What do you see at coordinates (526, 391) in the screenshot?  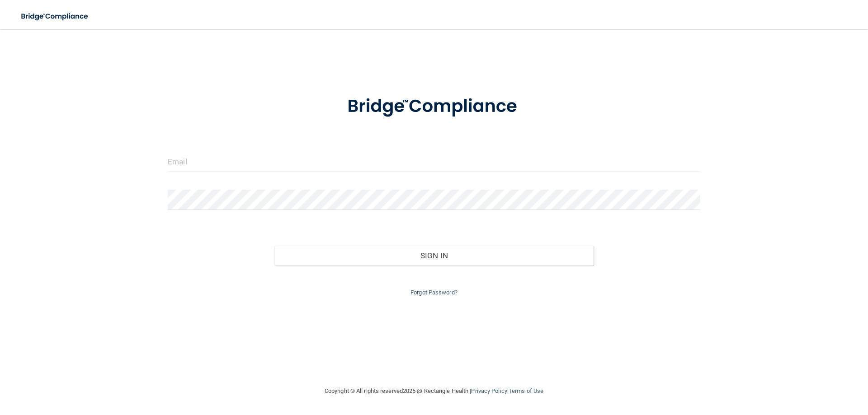 I see `a: Terms of Use` at bounding box center [526, 391].